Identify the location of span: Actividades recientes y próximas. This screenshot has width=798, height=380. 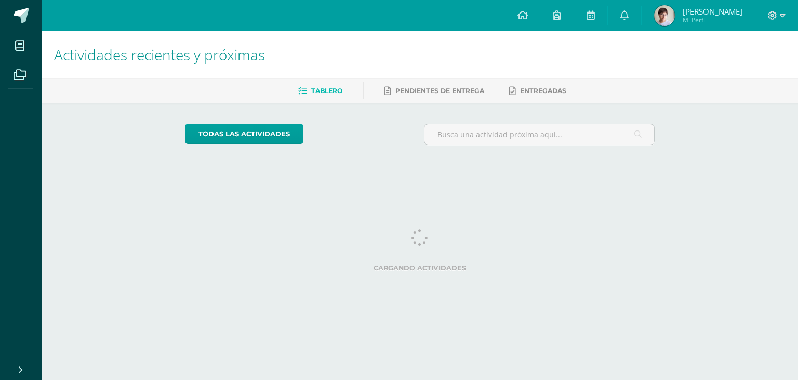
(160, 55).